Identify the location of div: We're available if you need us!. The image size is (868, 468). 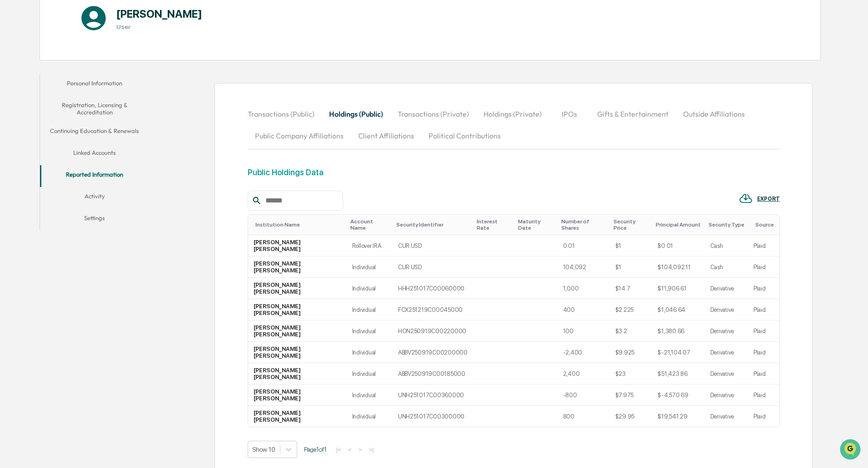
(72, 82).